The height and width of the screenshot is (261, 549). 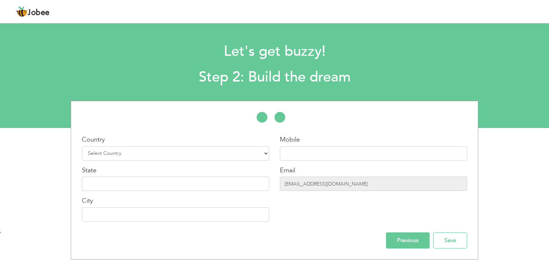 I want to click on label: Mobile, so click(x=290, y=140).